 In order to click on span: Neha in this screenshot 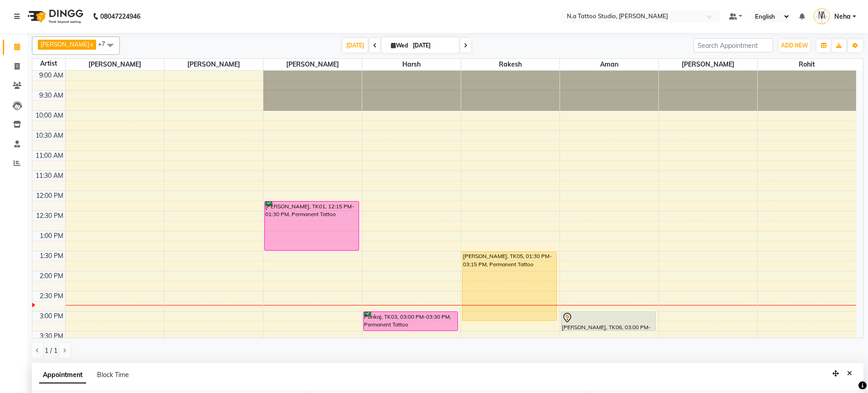, I will do `click(843, 17)`.